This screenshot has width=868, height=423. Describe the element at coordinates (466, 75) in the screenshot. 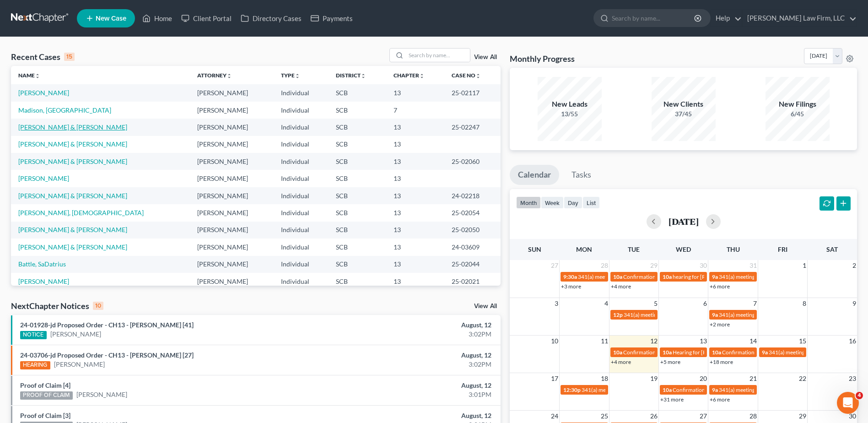

I see `a: Case Nounfold_more` at that location.